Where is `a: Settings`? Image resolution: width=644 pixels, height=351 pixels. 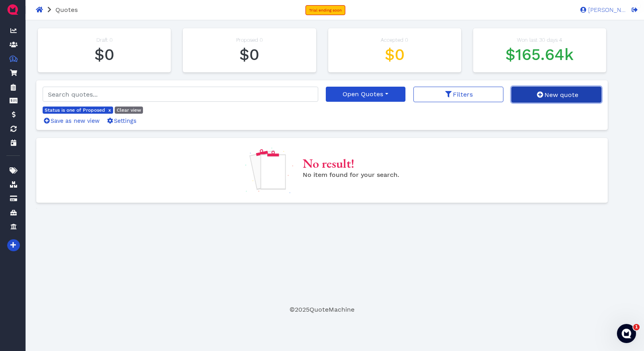 a: Settings is located at coordinates (121, 121).